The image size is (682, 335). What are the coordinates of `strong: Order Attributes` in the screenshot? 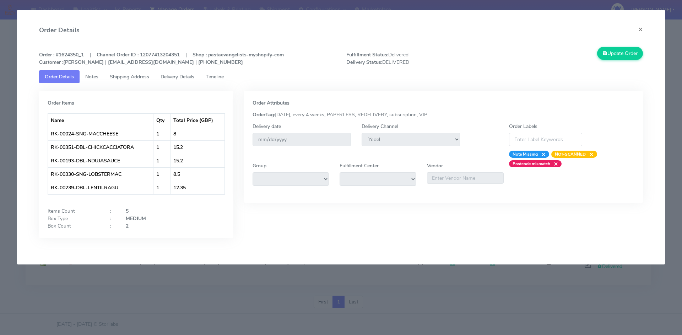 It's located at (271, 103).